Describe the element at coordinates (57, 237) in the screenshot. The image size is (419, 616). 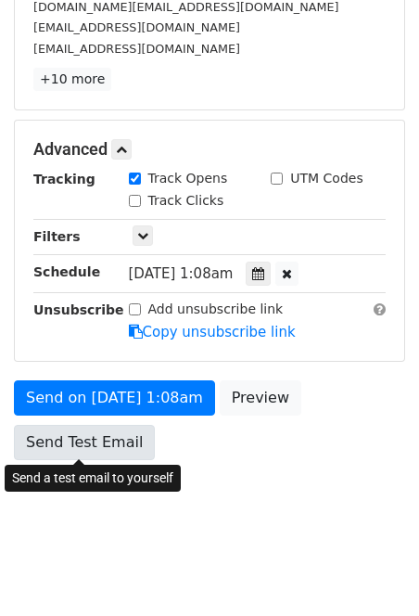
I see `strong: Filters` at that location.